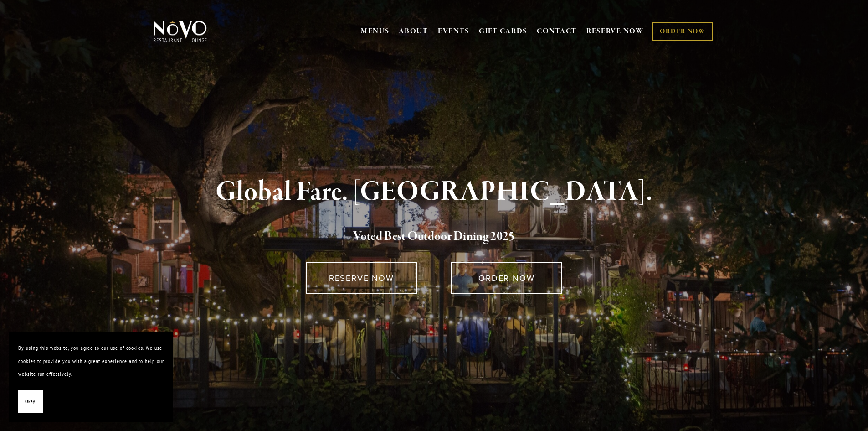 Image resolution: width=868 pixels, height=431 pixels. I want to click on a: Voted Best Outdoor Dining 202, so click(431, 237).